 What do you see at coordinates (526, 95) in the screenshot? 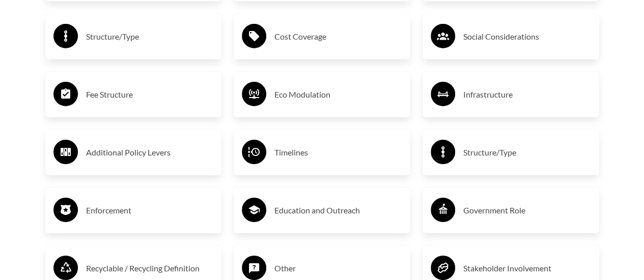
I see `h3: Infrastructure` at bounding box center [526, 95].